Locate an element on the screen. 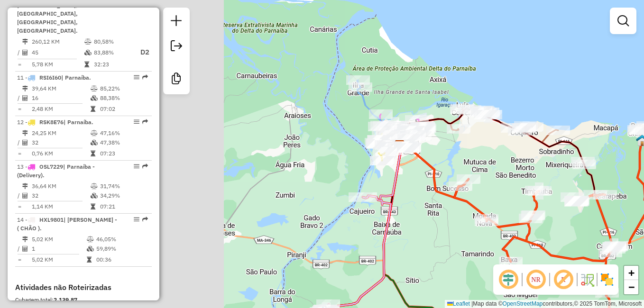 This screenshot has width=644, height=308. h4: Atividades não Roteirizadas is located at coordinates (83, 287).